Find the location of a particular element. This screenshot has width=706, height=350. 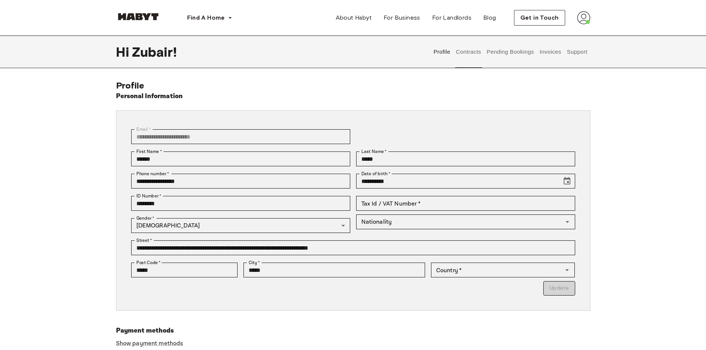

button: Pending Bookings is located at coordinates (510, 52).